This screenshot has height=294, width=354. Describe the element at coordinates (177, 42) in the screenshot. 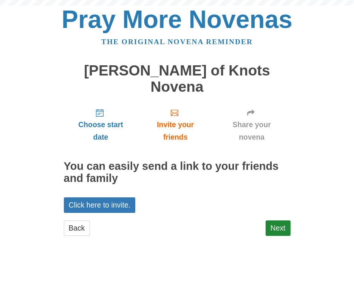

I see `a: The original novena reminder` at that location.